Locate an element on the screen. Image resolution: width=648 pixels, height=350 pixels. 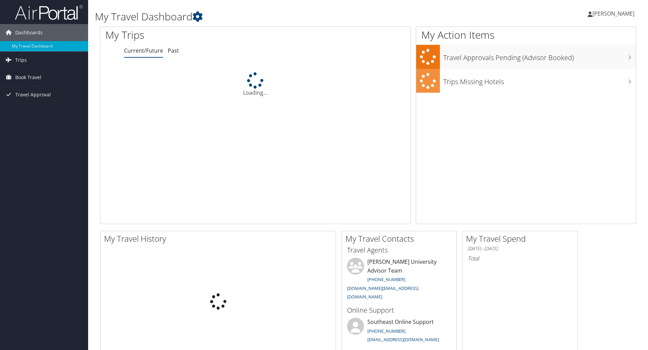
h3: Travel Approvals Pending (Advisor Booked) is located at coordinates (540, 56).